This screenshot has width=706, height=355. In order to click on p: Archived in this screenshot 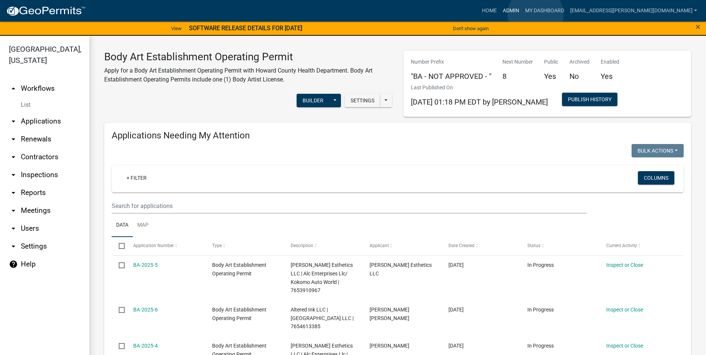, I will do `click(579, 62)`.